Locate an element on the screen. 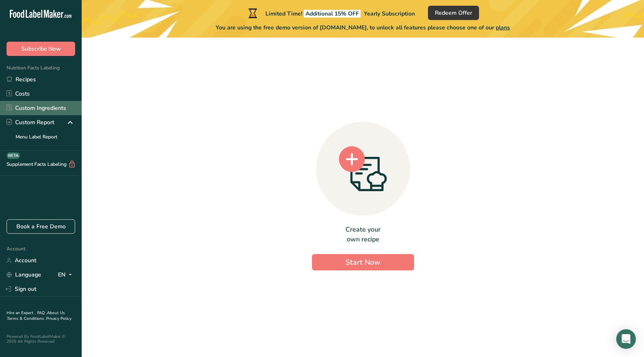 The image size is (644, 357). div: BETA is located at coordinates (13, 155).